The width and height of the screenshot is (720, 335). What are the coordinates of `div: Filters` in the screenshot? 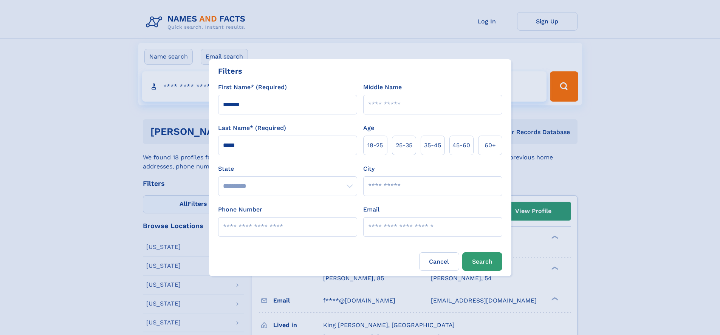 It's located at (230, 71).